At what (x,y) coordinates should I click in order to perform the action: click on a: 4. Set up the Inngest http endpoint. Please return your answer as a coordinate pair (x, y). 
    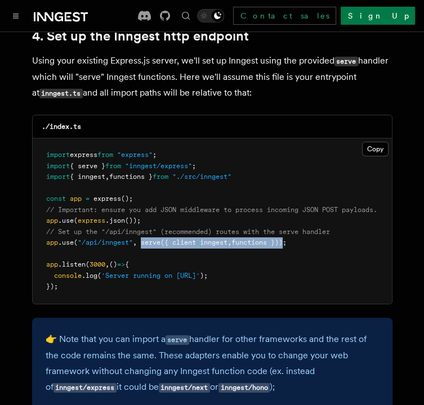
    Looking at the image, I should click on (140, 36).